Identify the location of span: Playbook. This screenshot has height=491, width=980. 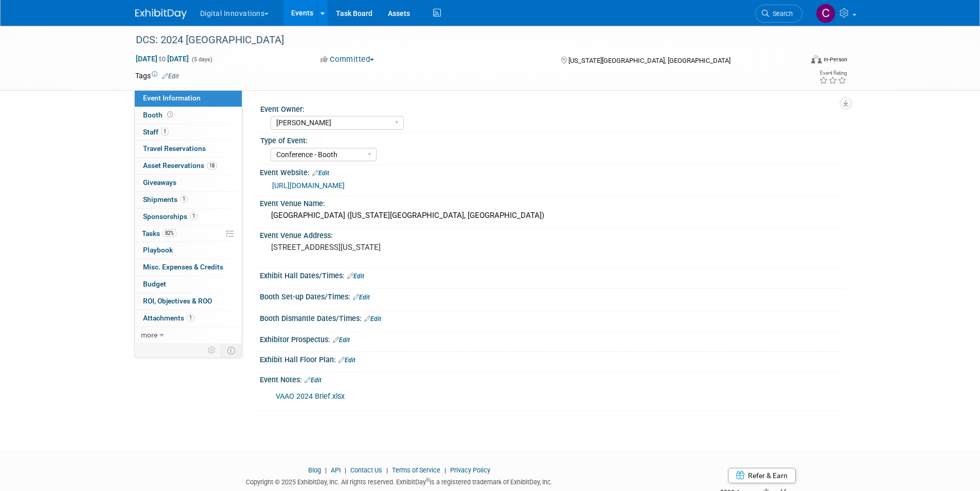
(158, 250).